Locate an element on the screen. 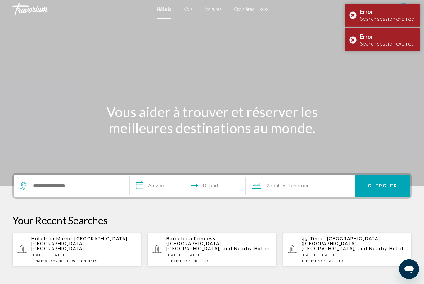 The width and height of the screenshot is (424, 284). a: Travorium is located at coordinates (81, 9).